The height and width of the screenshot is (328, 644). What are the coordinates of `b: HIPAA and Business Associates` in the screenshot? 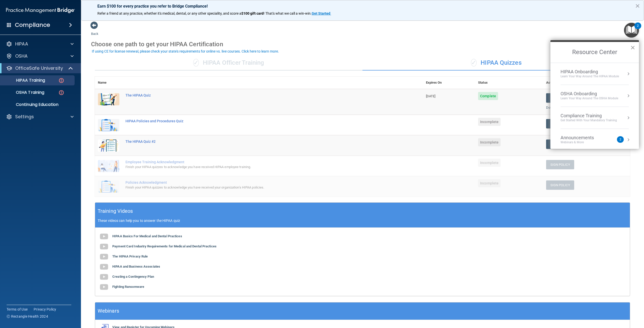 It's located at (136, 266).